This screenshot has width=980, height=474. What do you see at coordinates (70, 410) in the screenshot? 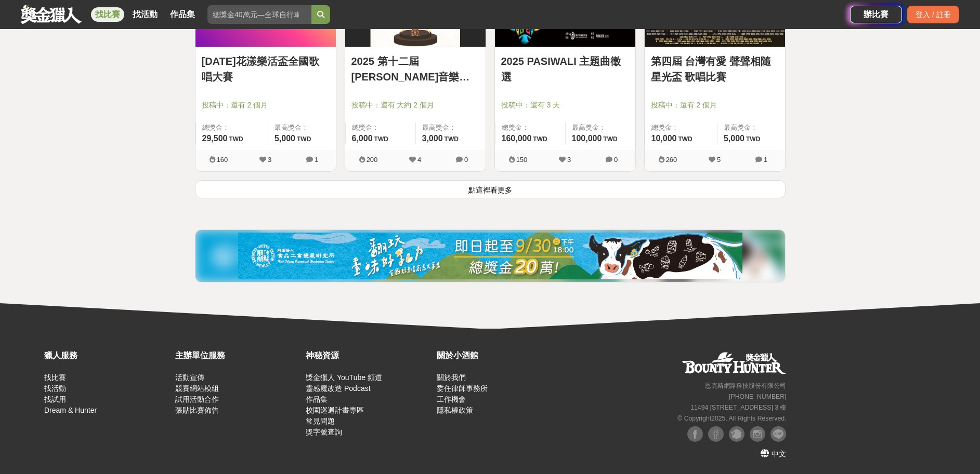
I see `a: Dream & Hunter` at bounding box center [70, 410].